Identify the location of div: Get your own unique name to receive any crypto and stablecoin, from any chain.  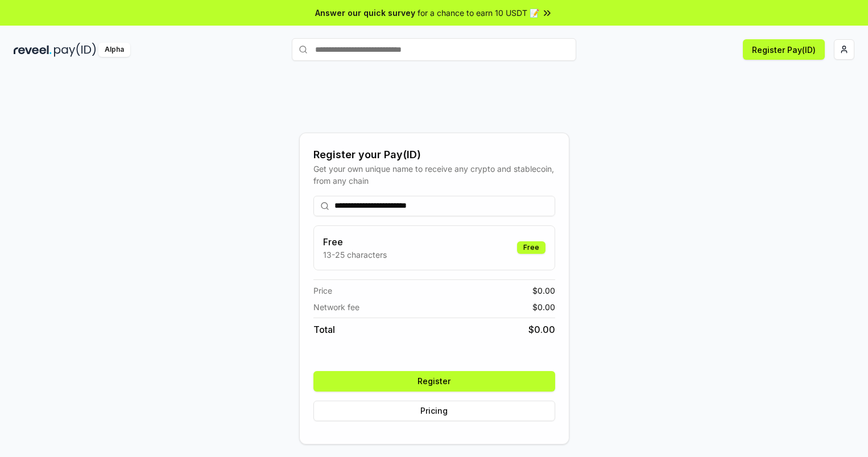
(434, 175).